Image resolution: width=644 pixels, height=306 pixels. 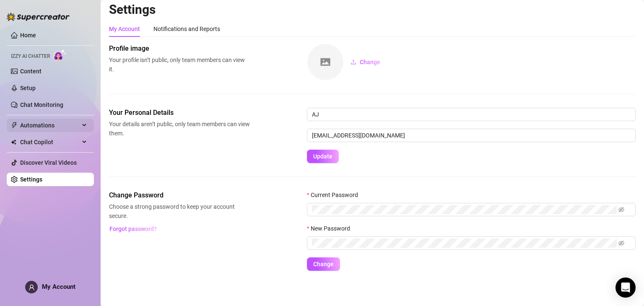 I want to click on a: Settings, so click(x=31, y=179).